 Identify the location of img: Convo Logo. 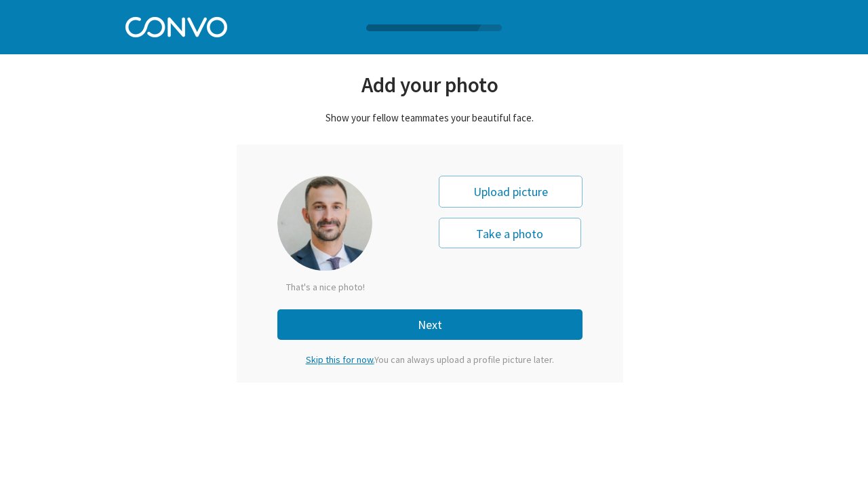
(176, 25).